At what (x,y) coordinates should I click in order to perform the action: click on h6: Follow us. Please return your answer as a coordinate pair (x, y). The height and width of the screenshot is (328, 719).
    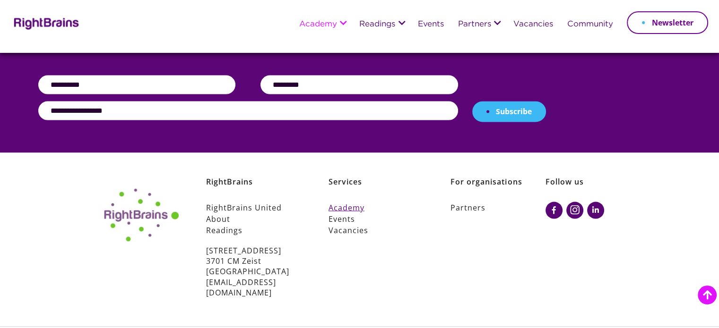
    Looking at the image, I should click on (585, 189).